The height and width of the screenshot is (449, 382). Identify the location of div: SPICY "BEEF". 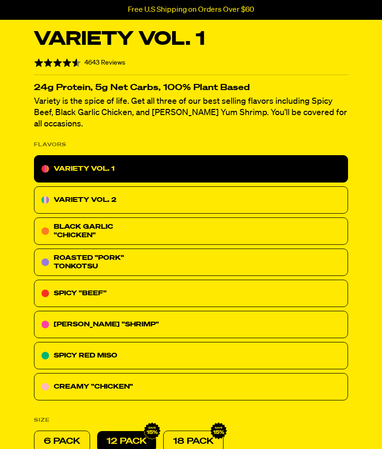
(191, 293).